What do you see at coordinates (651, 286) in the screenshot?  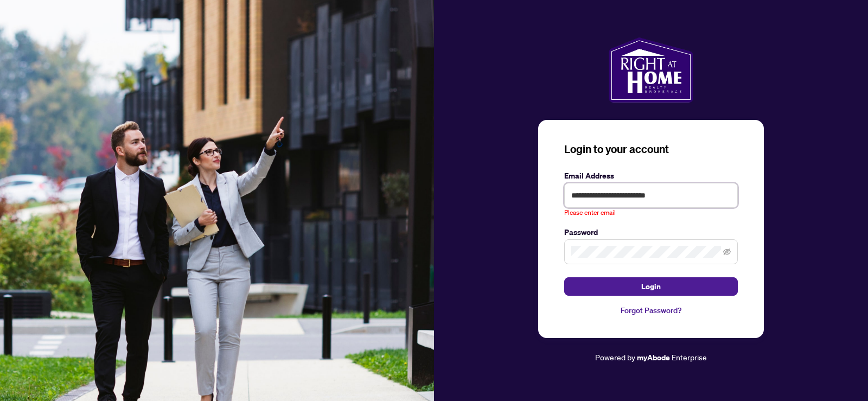 I see `span: Login` at bounding box center [651, 286].